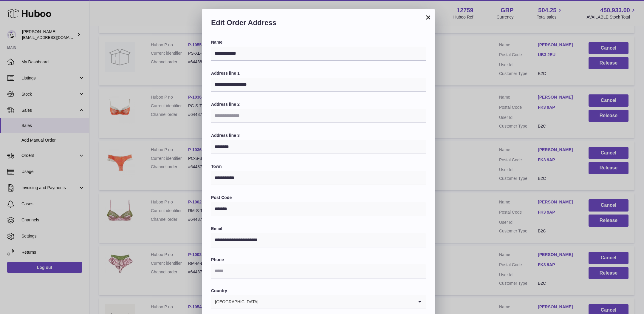 Image resolution: width=644 pixels, height=314 pixels. I want to click on label: Country, so click(318, 291).